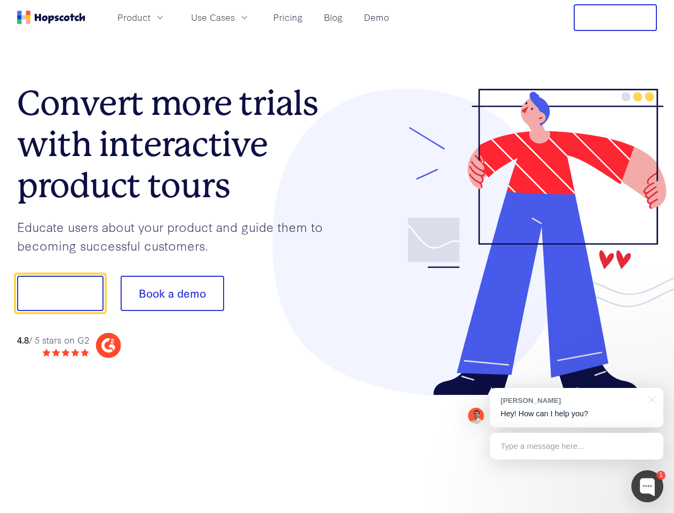 This screenshot has height=513, width=674. Describe the element at coordinates (577, 413) in the screenshot. I see `p: Hey! How can I help you?` at that location.